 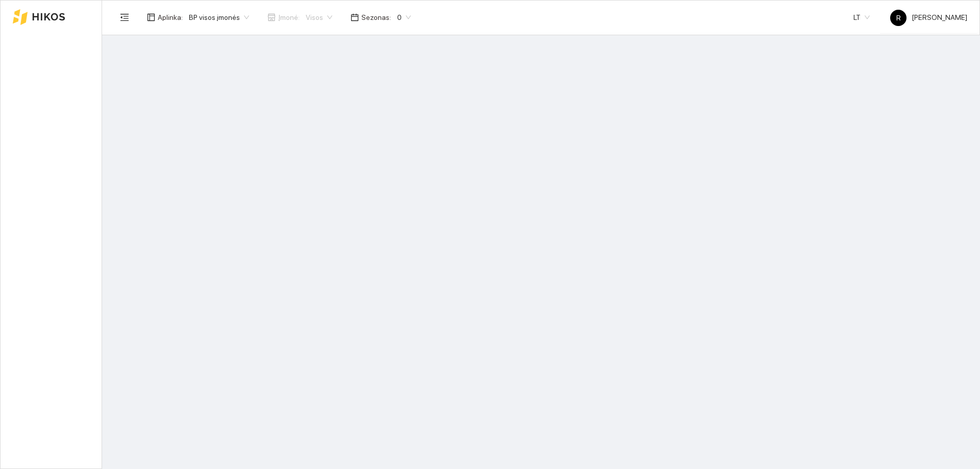 What do you see at coordinates (124, 17) in the screenshot?
I see `span: menu-fold` at bounding box center [124, 17].